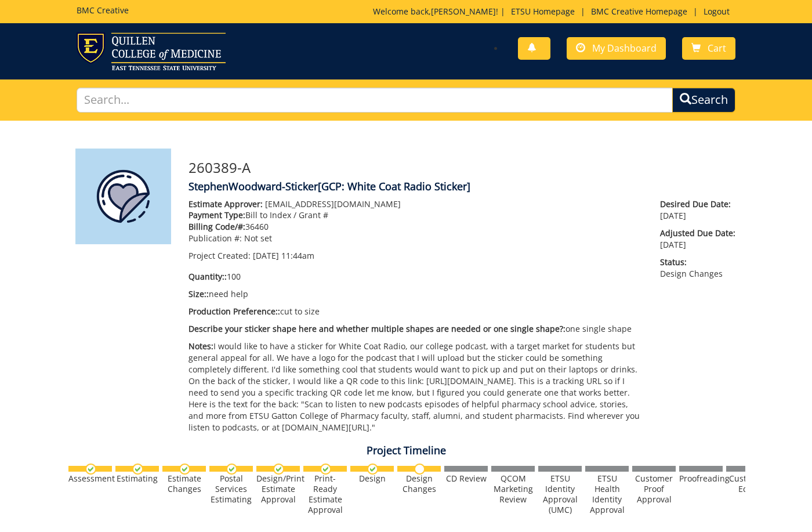  Describe the element at coordinates (151, 51) in the screenshot. I see `img: ETSU logo` at that location.